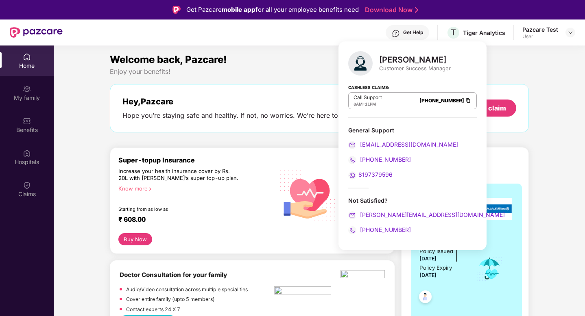  What do you see at coordinates (368, 98) in the screenshot?
I see `p: Call Support` at bounding box center [368, 98].